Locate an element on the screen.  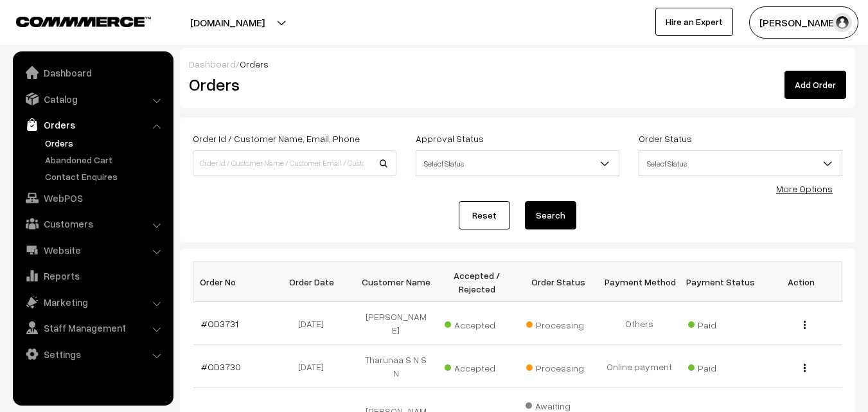
th: Accepted / Rejected is located at coordinates (476, 283).